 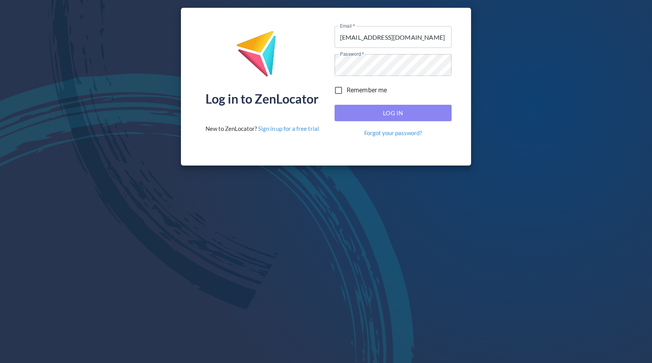 I want to click on div: New to ZenLocator?, so click(x=262, y=129).